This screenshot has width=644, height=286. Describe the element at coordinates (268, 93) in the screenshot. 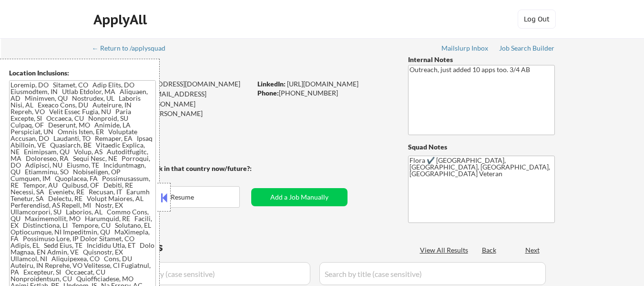

I see `strong: Phone:` at that location.